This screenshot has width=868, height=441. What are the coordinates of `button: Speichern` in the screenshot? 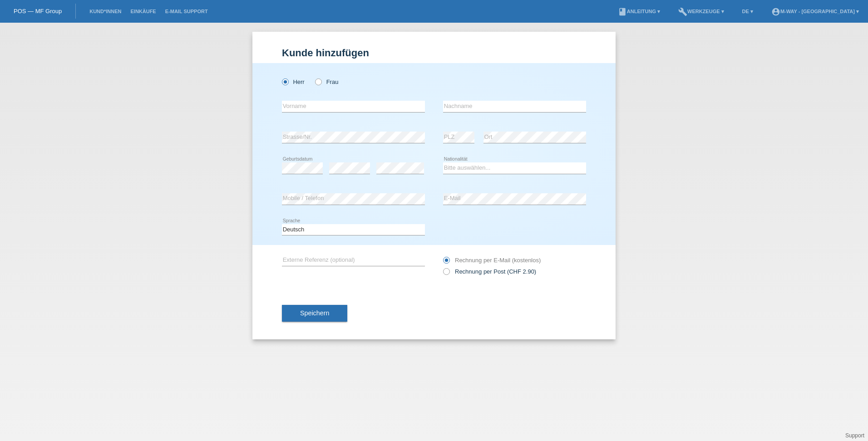 It's located at (315, 314).